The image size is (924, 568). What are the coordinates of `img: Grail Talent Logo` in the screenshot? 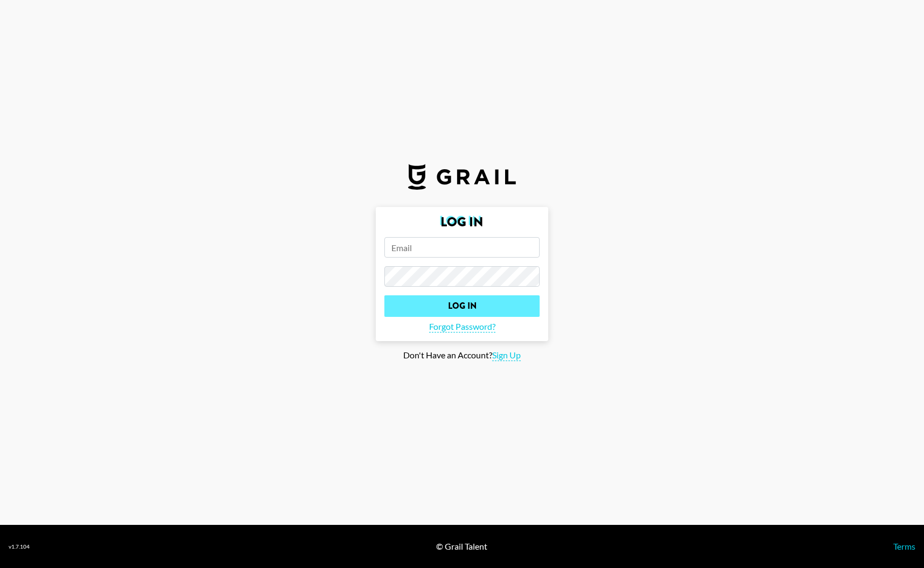 It's located at (462, 177).